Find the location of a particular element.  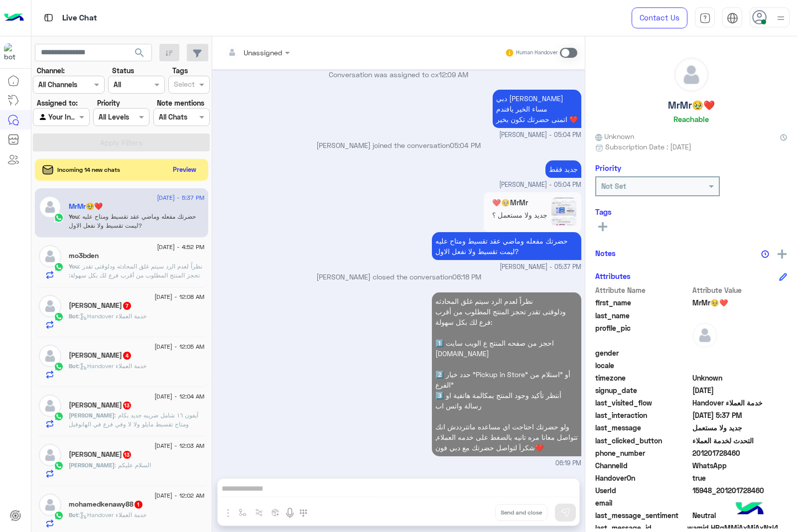

img: notes is located at coordinates (765, 254).